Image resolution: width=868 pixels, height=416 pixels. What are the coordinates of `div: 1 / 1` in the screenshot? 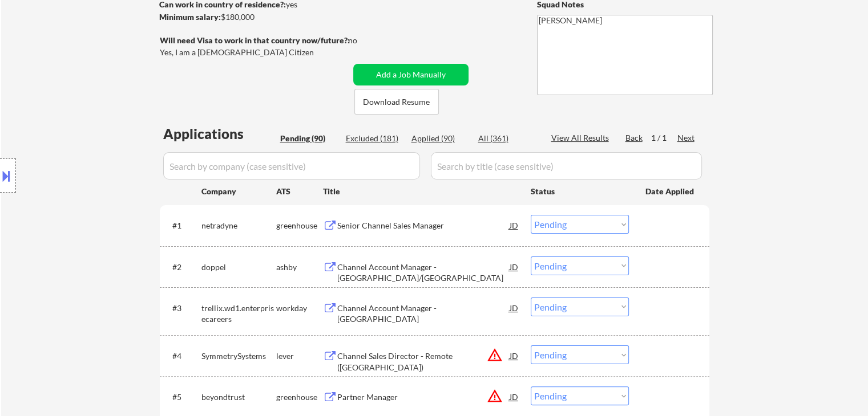 It's located at (664, 138).